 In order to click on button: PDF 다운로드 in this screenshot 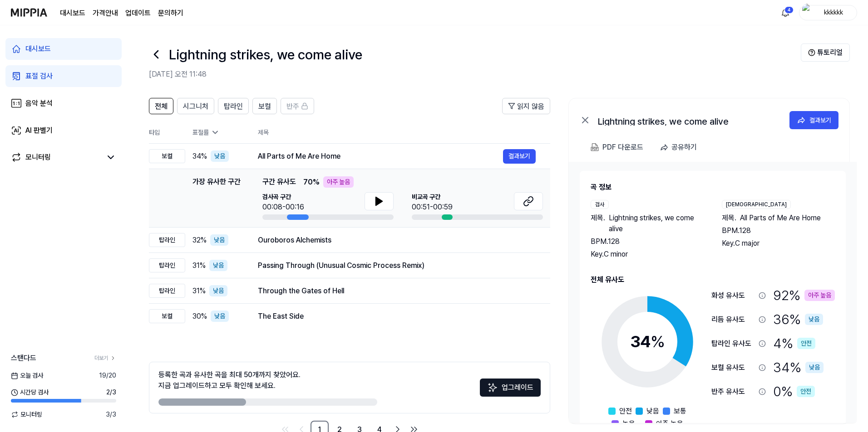, I will do `click(617, 148)`.